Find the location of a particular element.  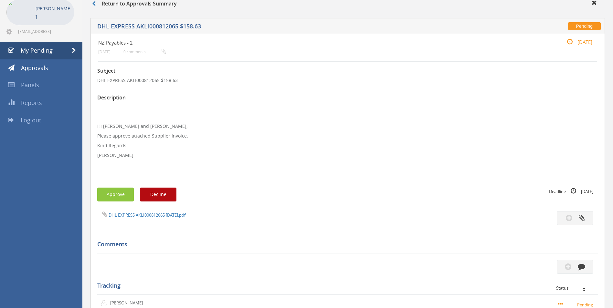

p: Please approve attached Supplier Invoice. is located at coordinates (348, 136).